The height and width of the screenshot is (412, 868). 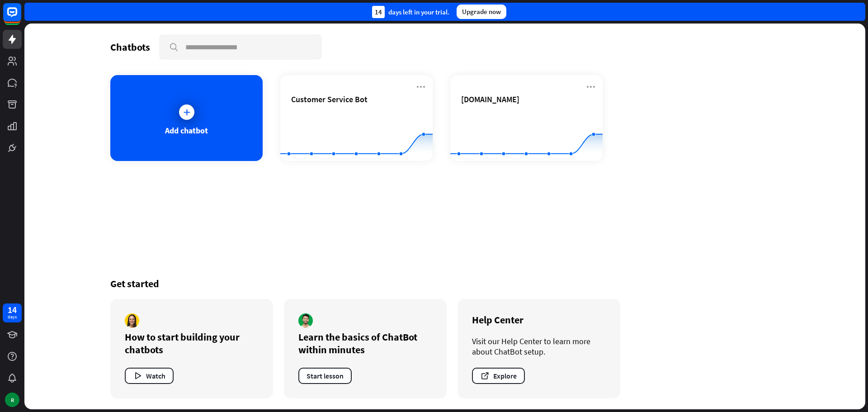 What do you see at coordinates (12, 313) in the screenshot?
I see `a: 14 days` at bounding box center [12, 313].